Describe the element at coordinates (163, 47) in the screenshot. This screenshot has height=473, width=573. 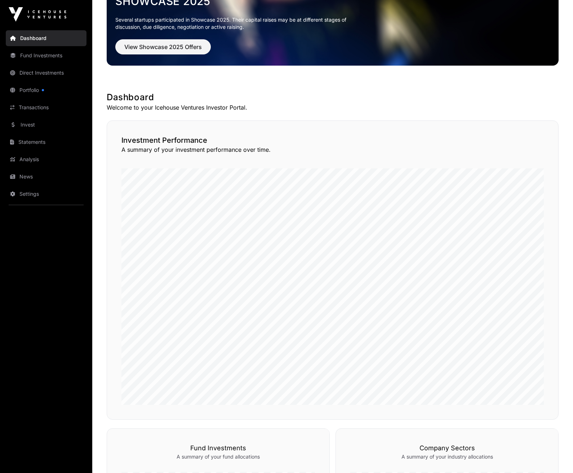
I see `span: View Showcase 2025 Offers` at that location.